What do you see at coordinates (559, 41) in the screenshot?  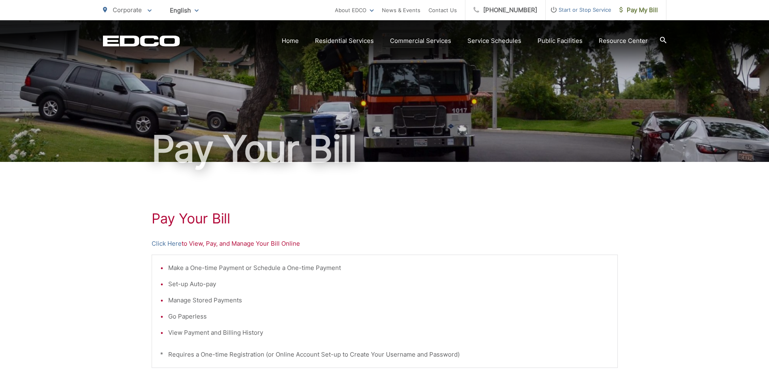 I see `a: Public Facilities` at bounding box center [559, 41].